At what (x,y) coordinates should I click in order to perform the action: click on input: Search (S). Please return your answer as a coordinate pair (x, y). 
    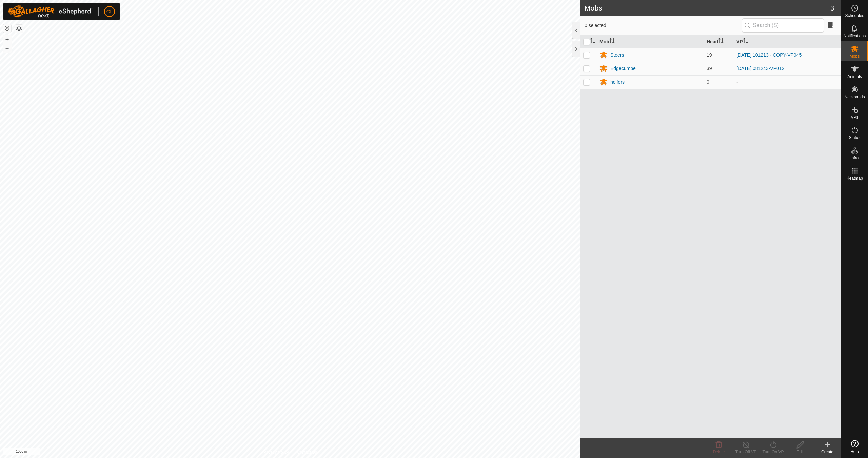
    Looking at the image, I should click on (783, 25).